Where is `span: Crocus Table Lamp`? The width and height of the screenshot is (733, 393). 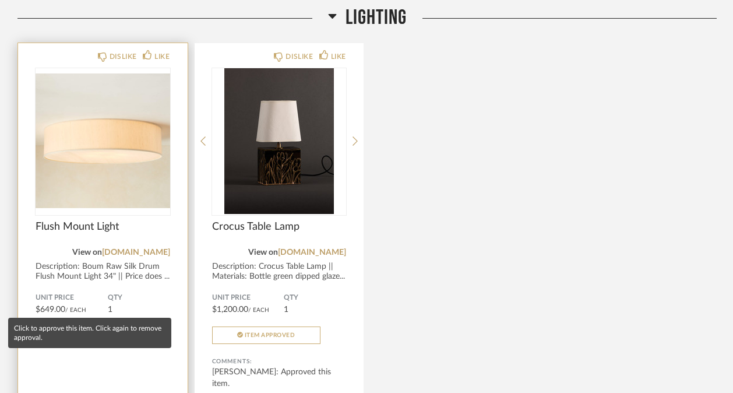
span: Crocus Table Lamp is located at coordinates (279, 227).